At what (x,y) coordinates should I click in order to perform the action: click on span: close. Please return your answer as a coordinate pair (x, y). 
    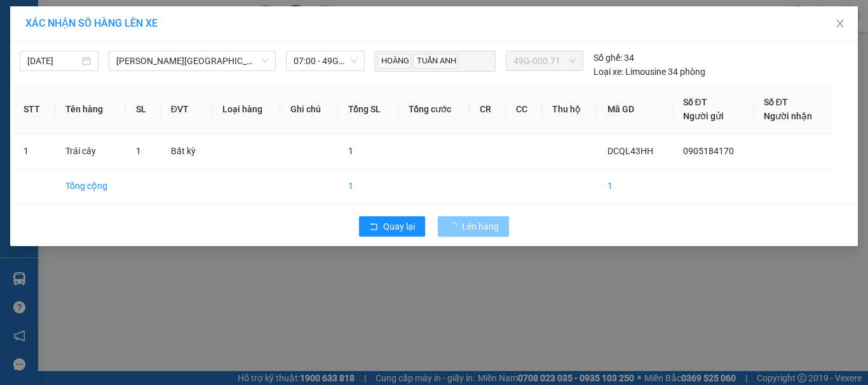
    Looking at the image, I should click on (839, 23).